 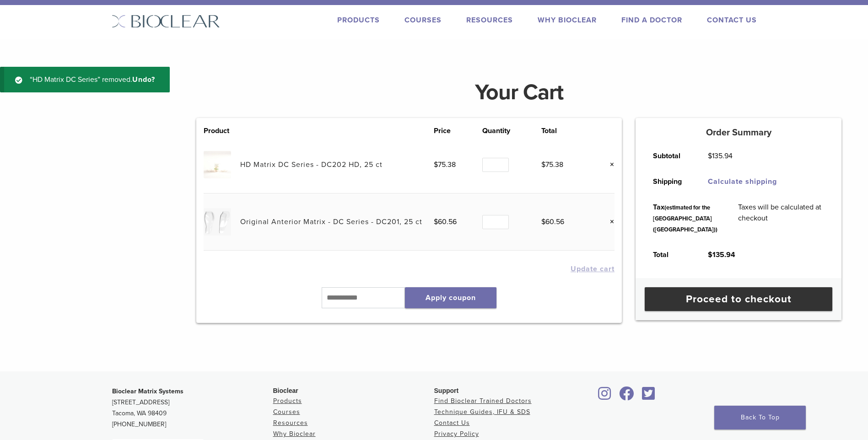 What do you see at coordinates (760, 417) in the screenshot?
I see `a: Back To Top` at bounding box center [760, 417].